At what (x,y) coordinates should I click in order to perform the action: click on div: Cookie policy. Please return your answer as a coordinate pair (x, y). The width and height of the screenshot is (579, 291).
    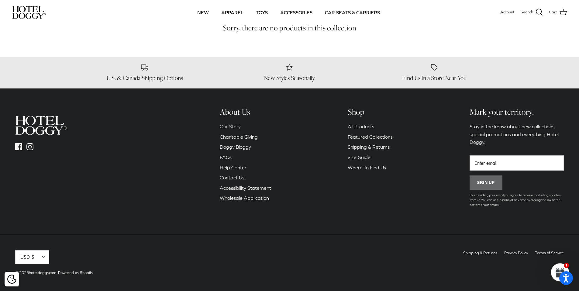
    Looking at the image, I should click on (12, 279).